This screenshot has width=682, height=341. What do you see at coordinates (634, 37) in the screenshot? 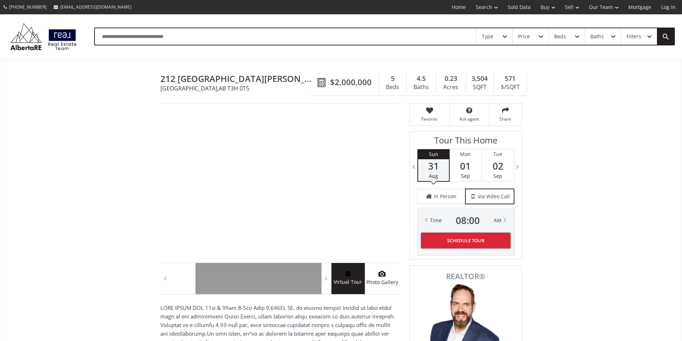
I see `div: Filters` at bounding box center [634, 37].